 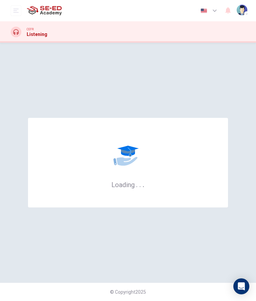 What do you see at coordinates (44, 11) in the screenshot?
I see `a: SE-ED Academy logo` at bounding box center [44, 11].